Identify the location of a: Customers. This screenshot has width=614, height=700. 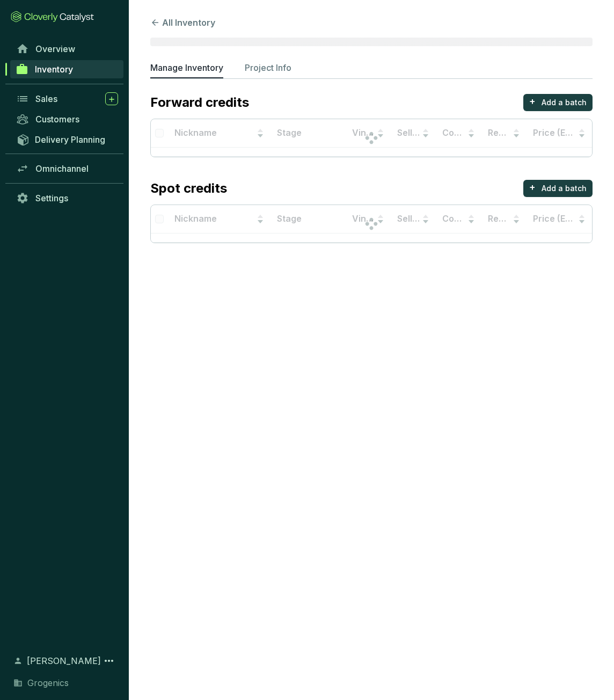
(67, 119).